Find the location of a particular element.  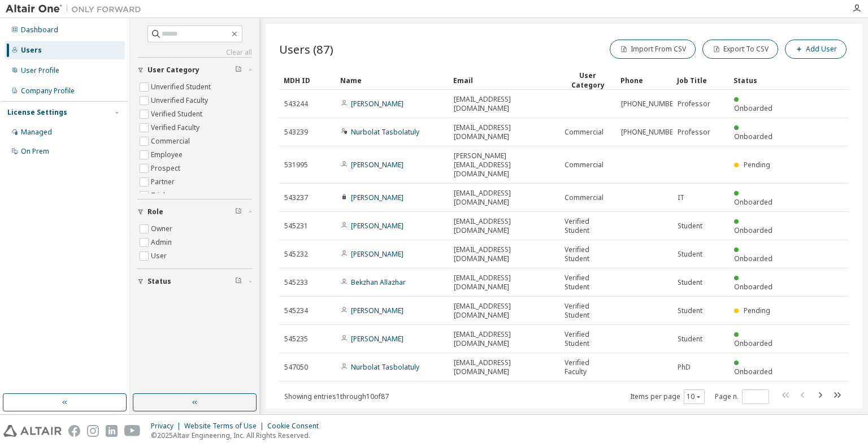

img: instagram.svg is located at coordinates (93, 430).